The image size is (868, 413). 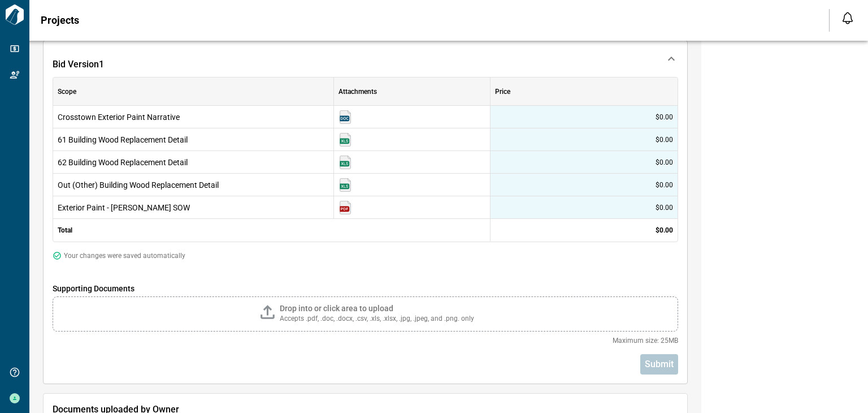 What do you see at coordinates (193, 185) in the screenshot?
I see `span: Out (Other) Building Wood Replacement Detail` at bounding box center [193, 185].